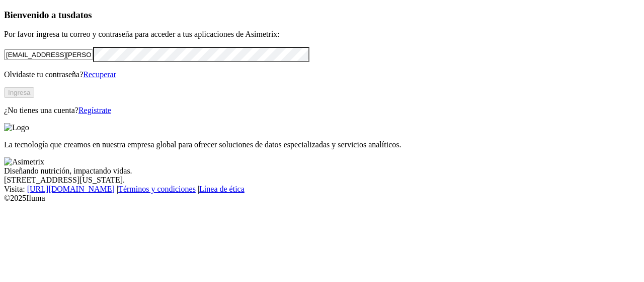  I want to click on img: Logo, so click(16, 128).